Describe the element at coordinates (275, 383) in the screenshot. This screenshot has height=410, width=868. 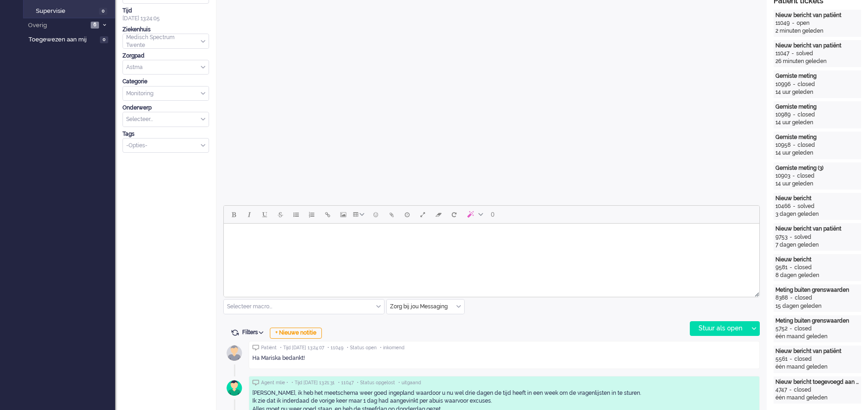
I see `span: Agent mlie •` at that location.